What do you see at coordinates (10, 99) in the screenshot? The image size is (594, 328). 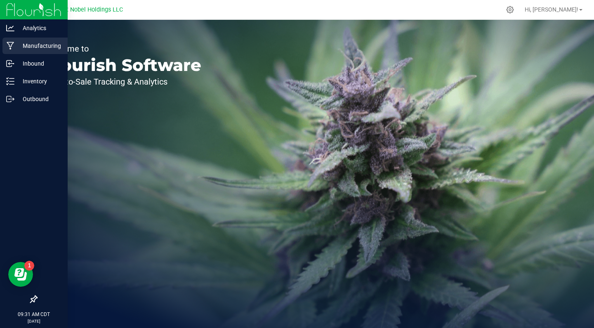 I see `inline-svg: Outbound` at bounding box center [10, 99].